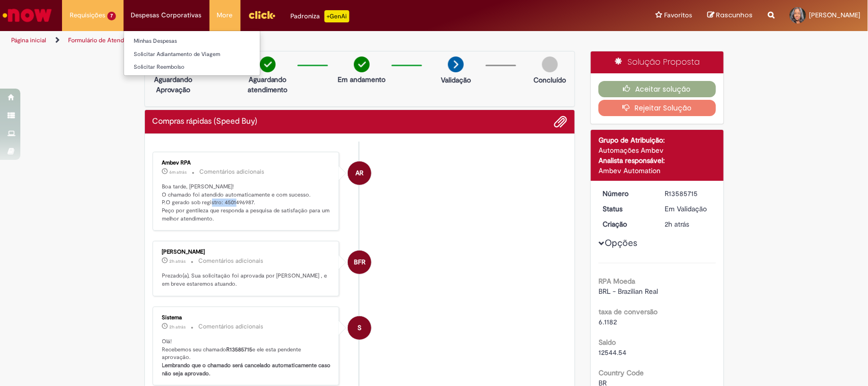 The width and height of the screenshot is (868, 386). What do you see at coordinates (657, 62) in the screenshot?
I see `div: Solução Proposta` at bounding box center [657, 62].